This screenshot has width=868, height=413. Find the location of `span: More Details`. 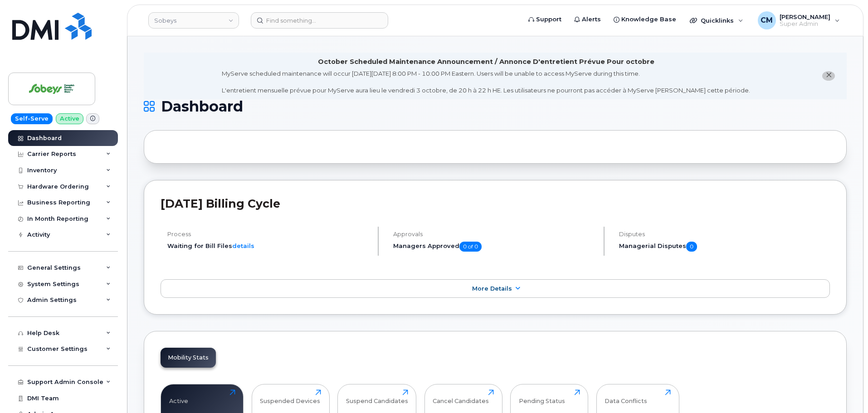

span: More Details is located at coordinates (492, 288).